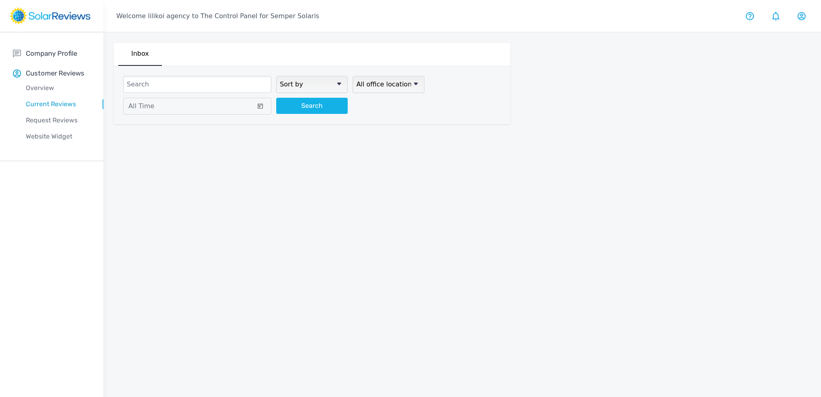  I want to click on p: Inbox, so click(140, 54).